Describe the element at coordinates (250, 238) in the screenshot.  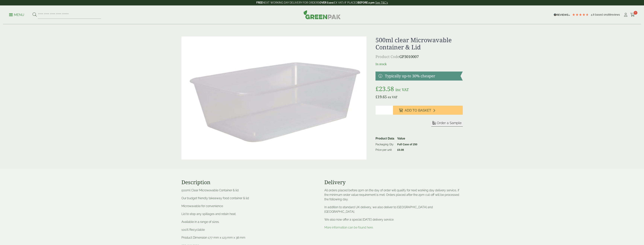
I see `p: Product Dimension 177 mm x 123 mm x 38 mm` at that location.